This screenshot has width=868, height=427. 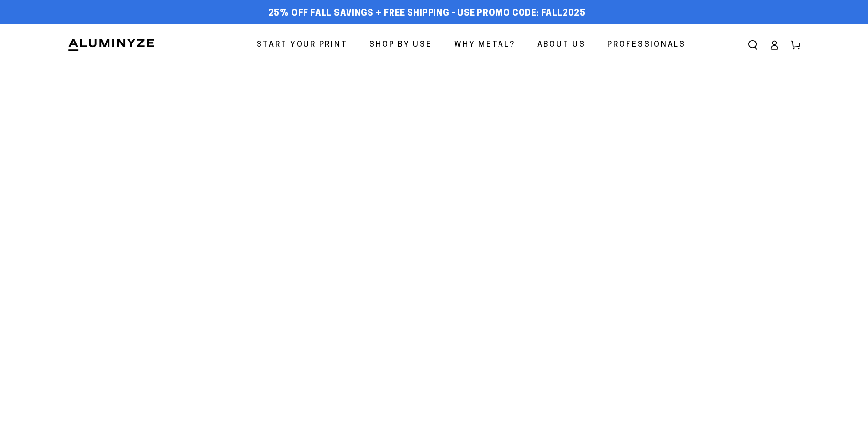 What do you see at coordinates (302, 45) in the screenshot?
I see `a: Start Your Print` at bounding box center [302, 45].